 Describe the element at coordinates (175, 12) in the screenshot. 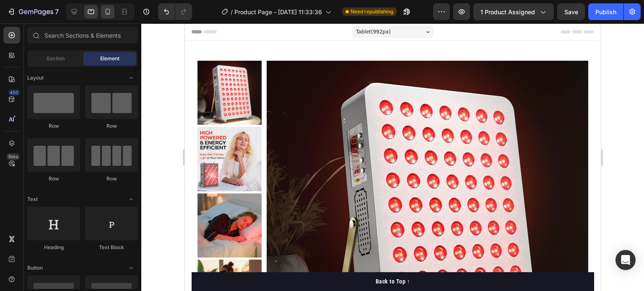

I see `div: Undo/Redo` at that location.